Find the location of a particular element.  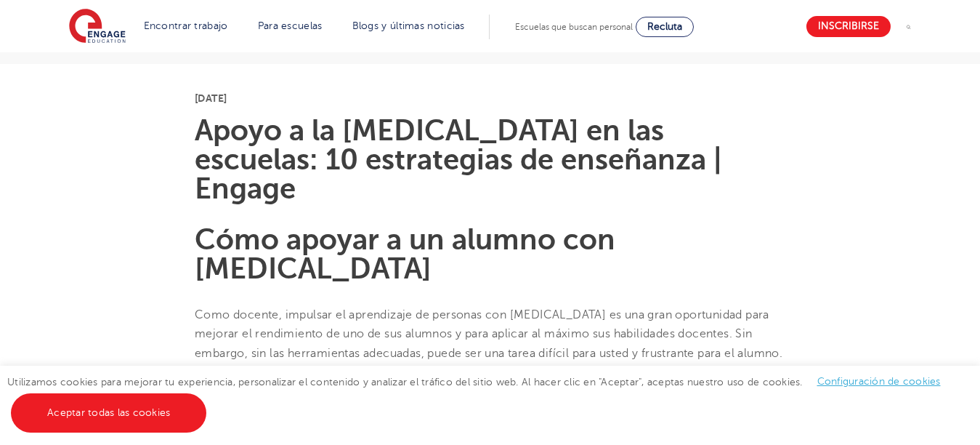

a: Para escuelas is located at coordinates (290, 26).